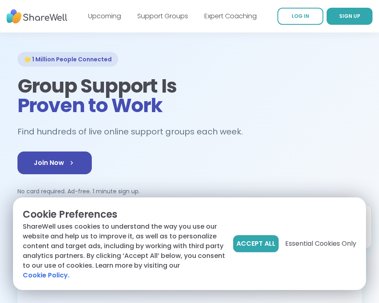 This screenshot has width=379, height=303. I want to click on a: Expert Coaching, so click(230, 16).